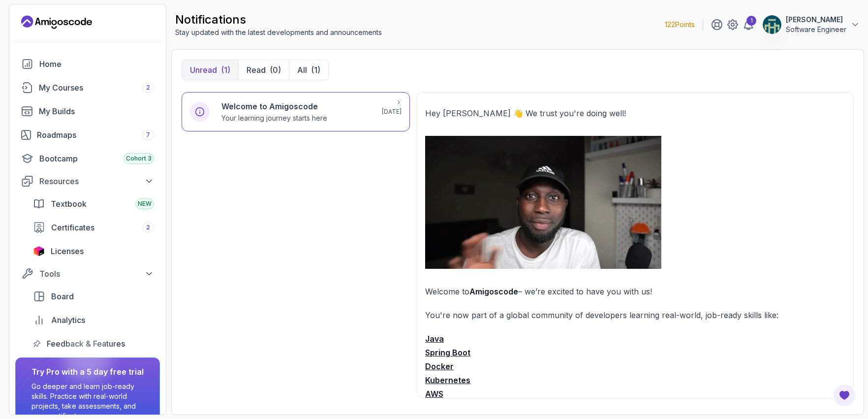  Describe the element at coordinates (275, 70) in the screenshot. I see `div: (0)` at that location.